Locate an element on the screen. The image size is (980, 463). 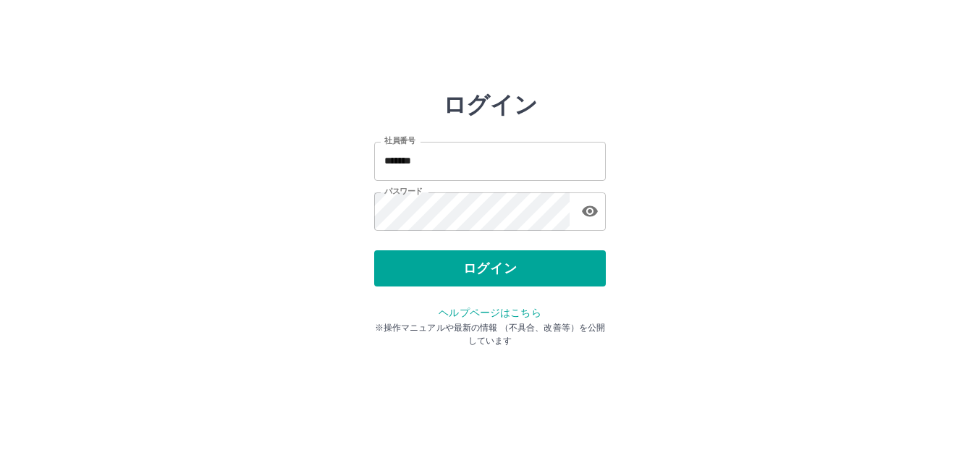
a: ヘルプページはこちら is located at coordinates (489, 313).